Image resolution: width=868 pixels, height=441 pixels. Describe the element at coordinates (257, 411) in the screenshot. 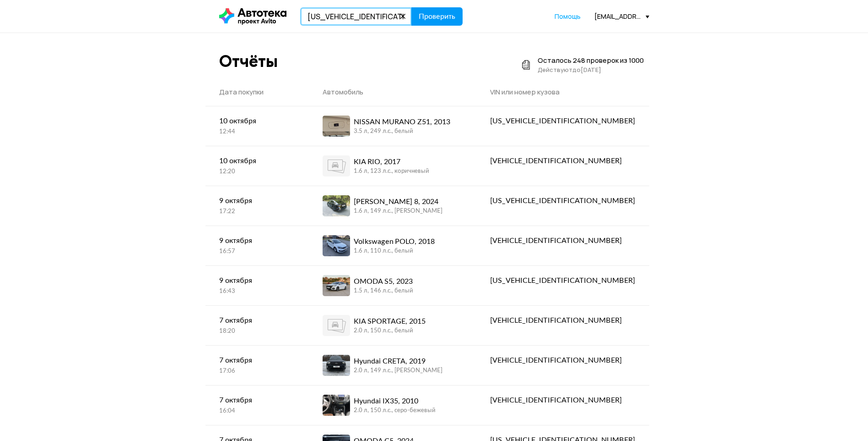

I see `div: 16:04` at that location.